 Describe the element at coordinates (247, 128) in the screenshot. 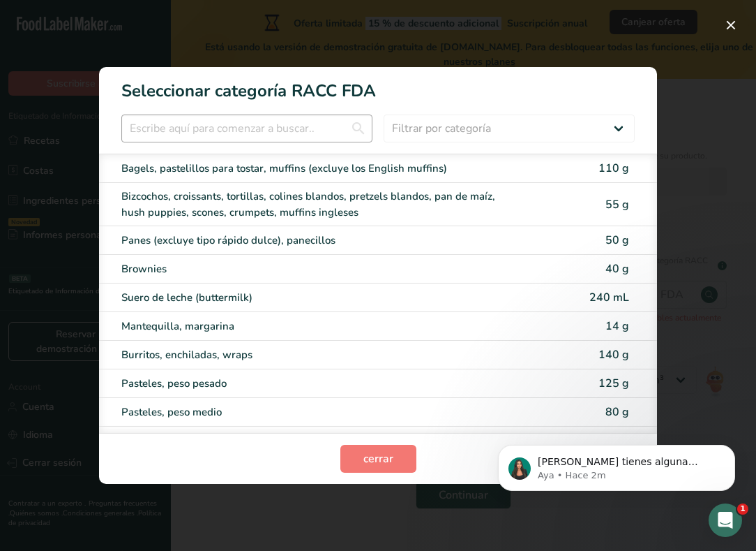

I see `input: Escribe aquí para comenzar a buscar..` at that location.